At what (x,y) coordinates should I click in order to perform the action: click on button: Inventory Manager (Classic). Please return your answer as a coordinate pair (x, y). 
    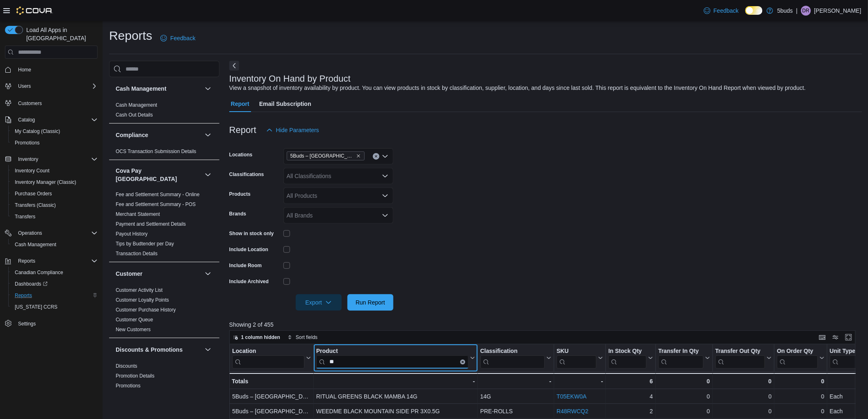
    Looking at the image, I should click on (55, 182).